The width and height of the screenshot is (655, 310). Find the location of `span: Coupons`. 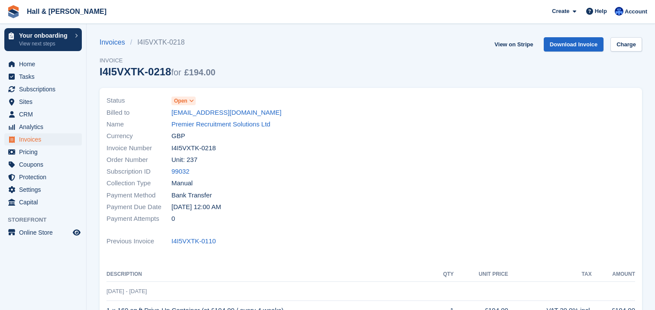

span: Coupons is located at coordinates (45, 165).